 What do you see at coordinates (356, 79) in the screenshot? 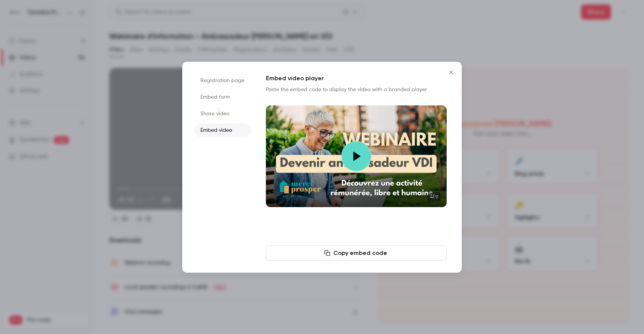
I see `h1: Embed video player` at bounding box center [356, 79].